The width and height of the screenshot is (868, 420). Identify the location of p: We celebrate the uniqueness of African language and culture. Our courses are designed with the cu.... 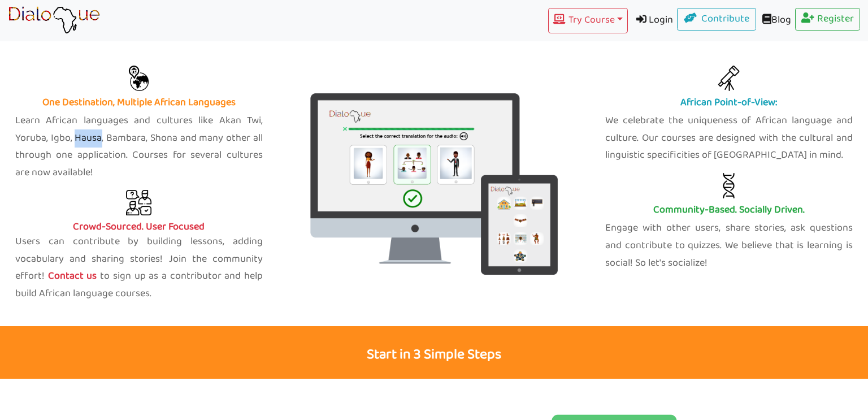
(729, 138).